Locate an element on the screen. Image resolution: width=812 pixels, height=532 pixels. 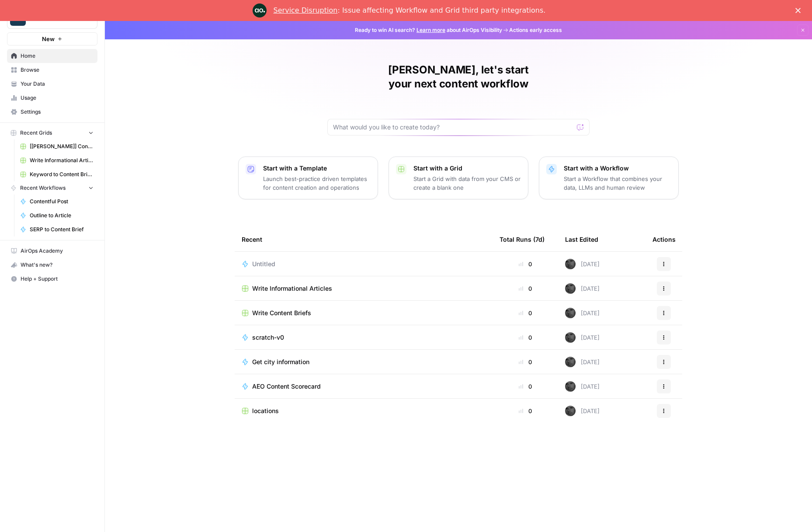
a: Home is located at coordinates (52, 56).